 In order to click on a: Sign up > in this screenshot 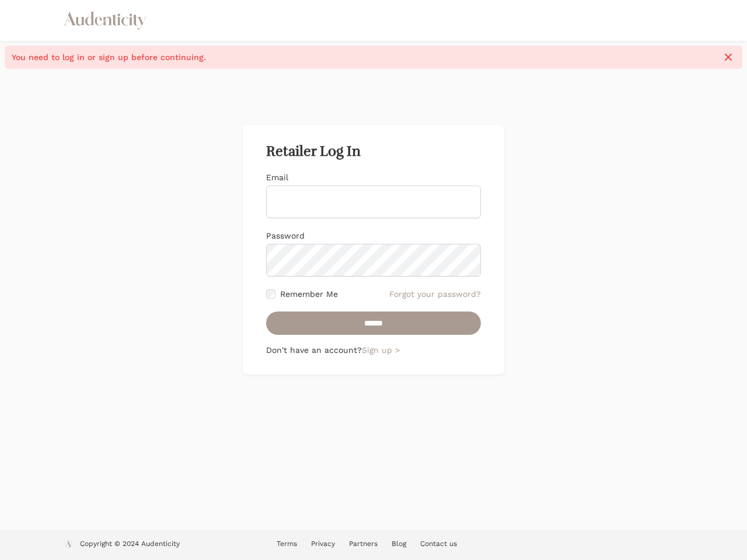, I will do `click(381, 350)`.